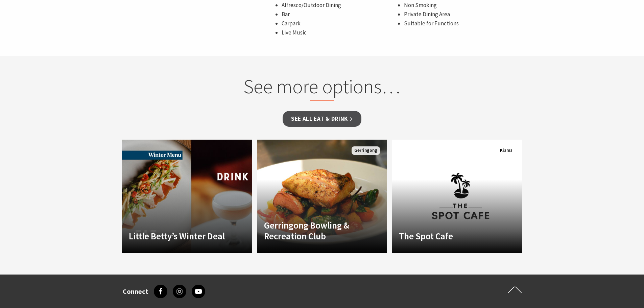 This screenshot has height=308, width=644. What do you see at coordinates (340, 5) in the screenshot?
I see `li: Alfresco/Outdoor Dining` at bounding box center [340, 5].